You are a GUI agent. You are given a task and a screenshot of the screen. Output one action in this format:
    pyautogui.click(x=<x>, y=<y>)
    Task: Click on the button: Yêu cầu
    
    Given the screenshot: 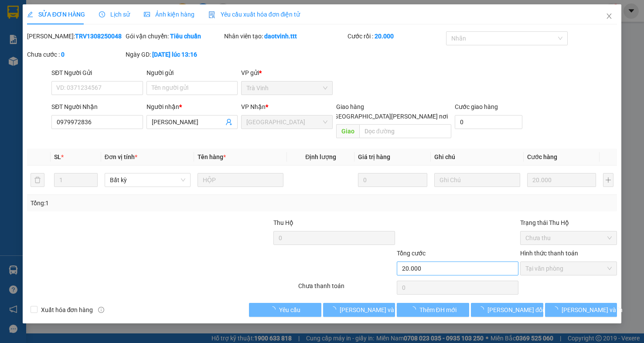 What is the action you would take?
    pyautogui.click(x=285, y=310)
    